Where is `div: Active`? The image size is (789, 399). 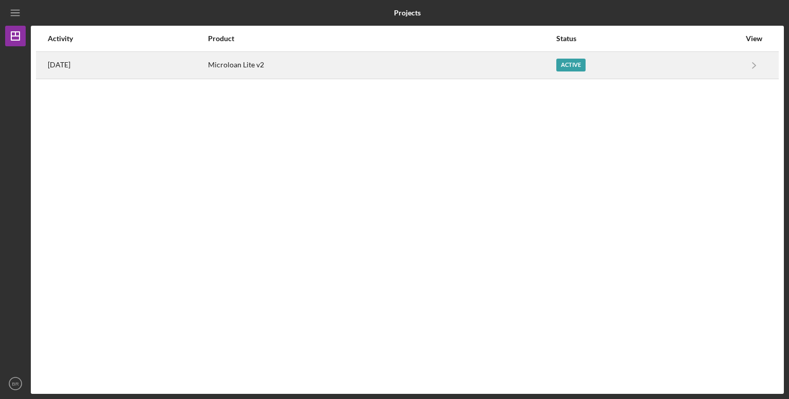
div: Active is located at coordinates (571, 65).